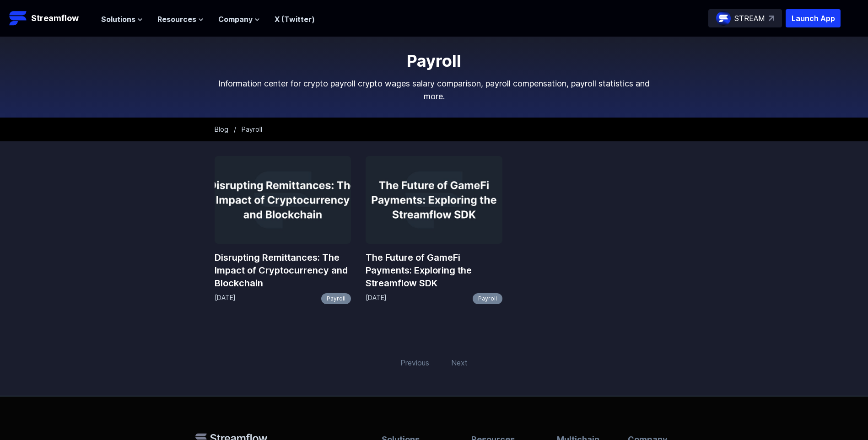  What do you see at coordinates (295, 19) in the screenshot?
I see `a: X (Twitter)` at bounding box center [295, 19].